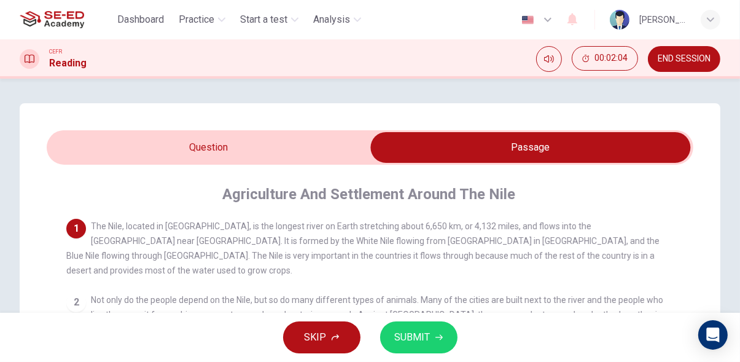  I want to click on button: Practice, so click(202, 20).